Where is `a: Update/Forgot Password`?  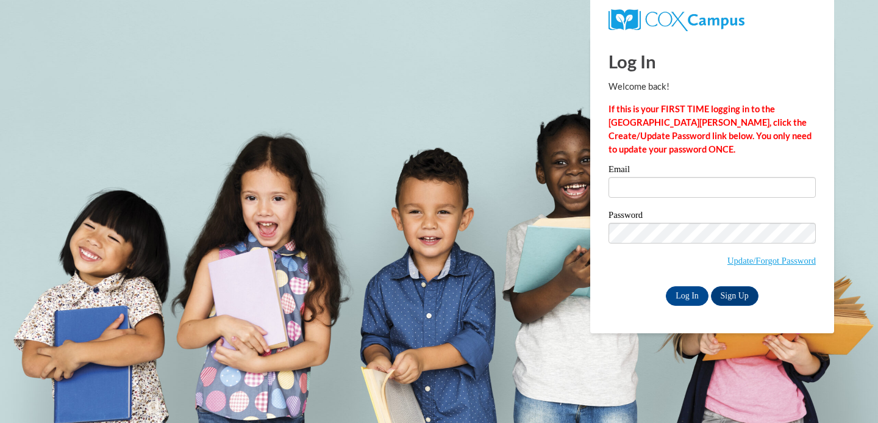 a: Update/Forgot Password is located at coordinates (772, 260).